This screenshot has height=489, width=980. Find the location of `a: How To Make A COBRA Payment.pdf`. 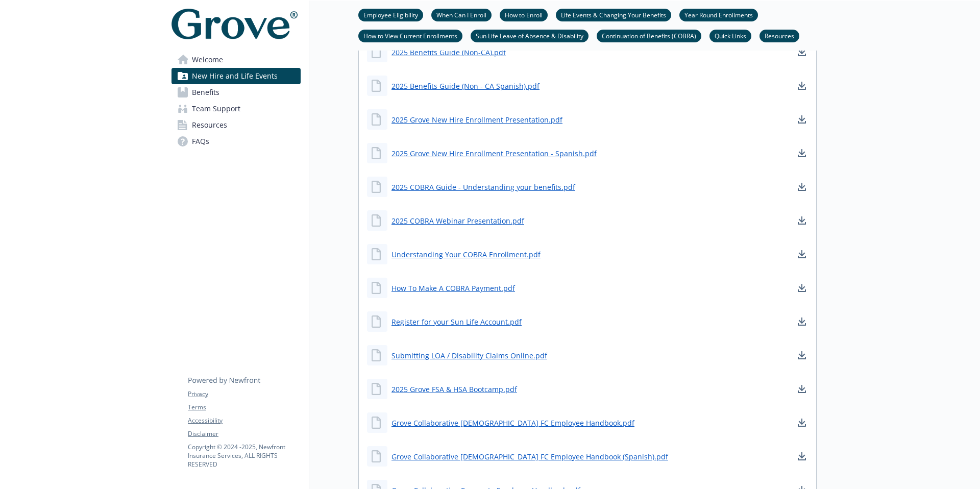

a: How To Make A COBRA Payment.pdf is located at coordinates (453, 288).